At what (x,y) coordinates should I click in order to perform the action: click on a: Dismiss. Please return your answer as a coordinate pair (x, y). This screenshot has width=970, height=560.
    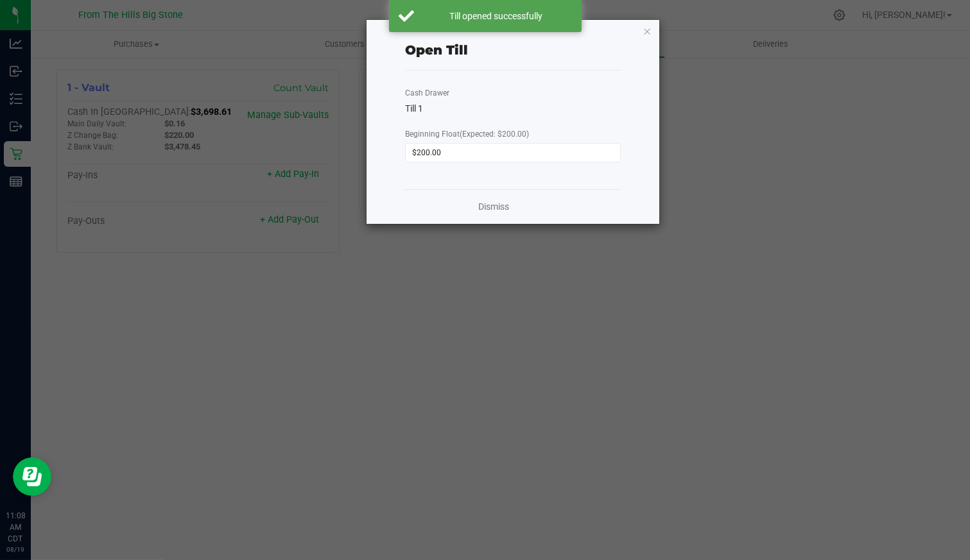
    Looking at the image, I should click on (494, 207).